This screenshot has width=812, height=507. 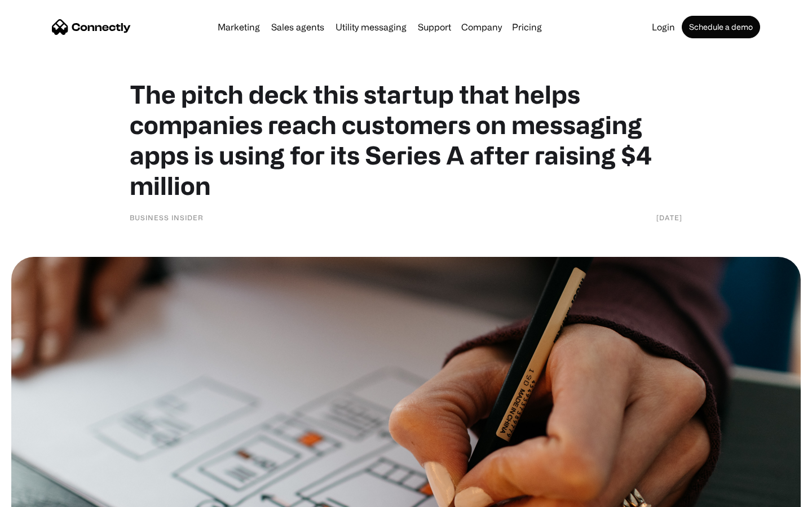 What do you see at coordinates (482, 27) in the screenshot?
I see `div: Company` at bounding box center [482, 27].